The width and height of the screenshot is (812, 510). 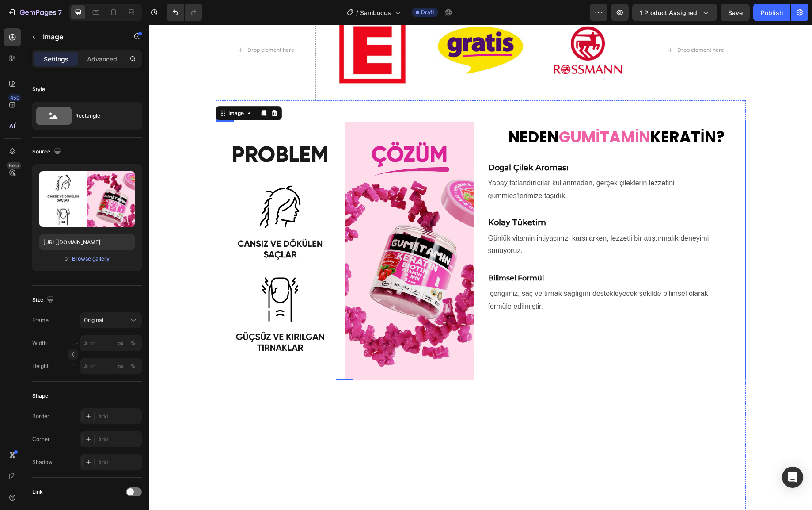 I want to click on span: Draft, so click(x=427, y=12).